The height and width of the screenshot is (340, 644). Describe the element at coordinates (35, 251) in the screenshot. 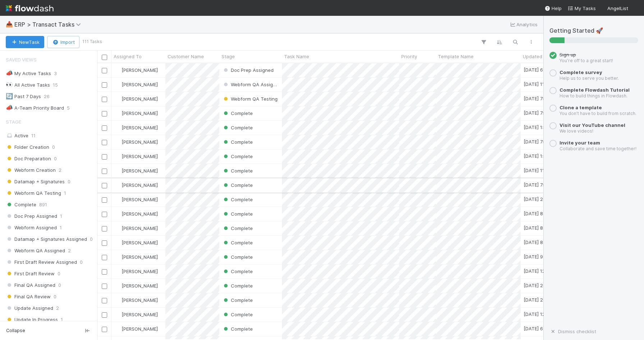

I see `span: Webform QA Assigned` at that location.